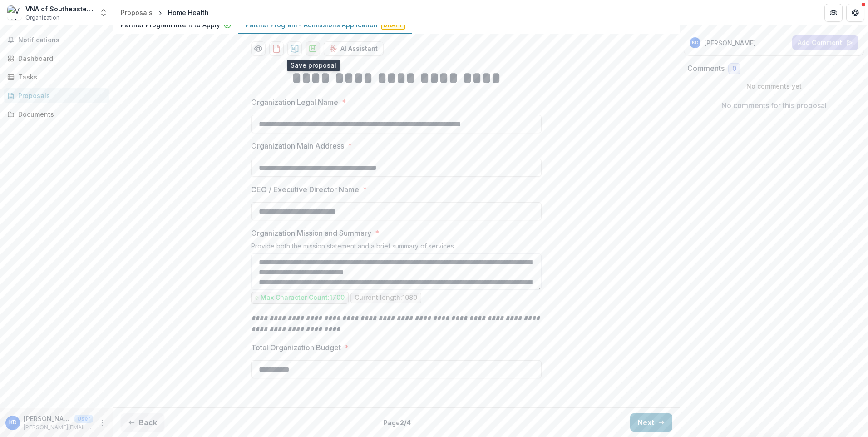  Describe the element at coordinates (833, 13) in the screenshot. I see `button: Partners` at that location.